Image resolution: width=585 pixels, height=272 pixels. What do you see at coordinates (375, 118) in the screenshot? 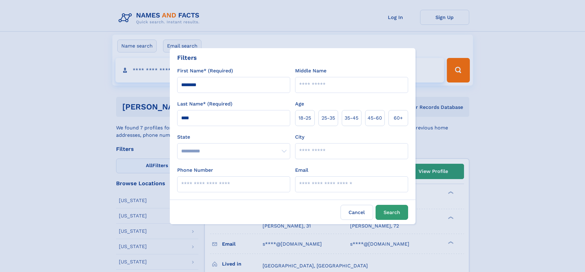
I see `span: 45‑60` at bounding box center [375, 118].